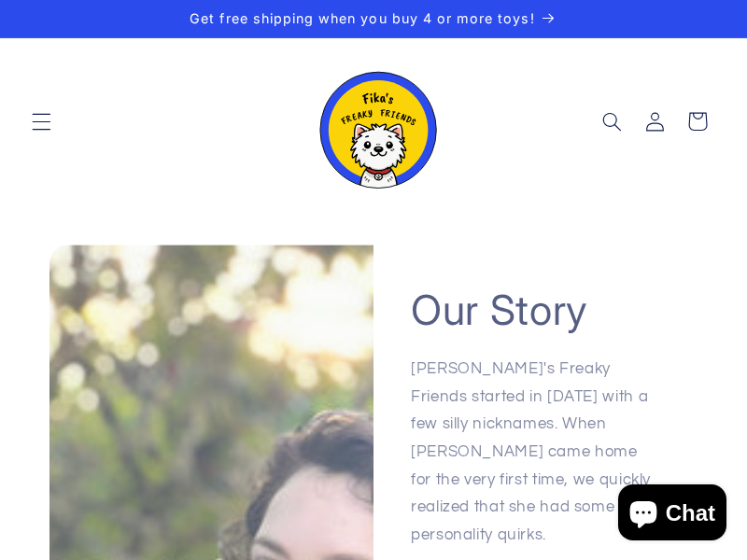 The height and width of the screenshot is (560, 747). What do you see at coordinates (41, 121) in the screenshot?
I see `summary: Menu` at bounding box center [41, 121].